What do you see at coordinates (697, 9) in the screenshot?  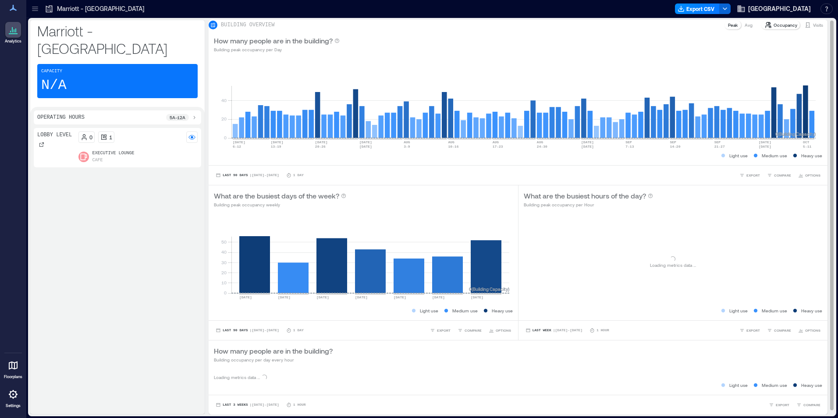 I see `button: Export CSV` at bounding box center [697, 9].